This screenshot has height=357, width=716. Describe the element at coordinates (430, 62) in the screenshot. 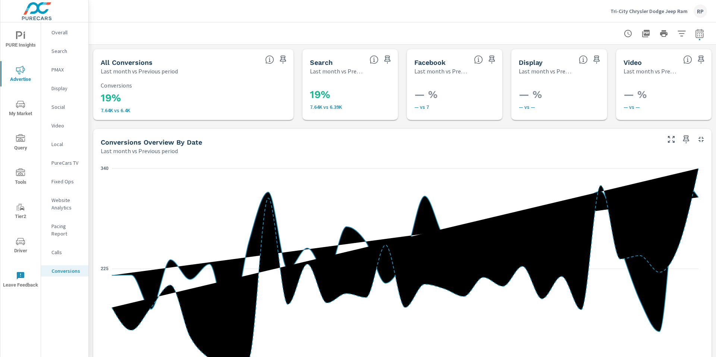

I see `h5: Facebook` at that location.